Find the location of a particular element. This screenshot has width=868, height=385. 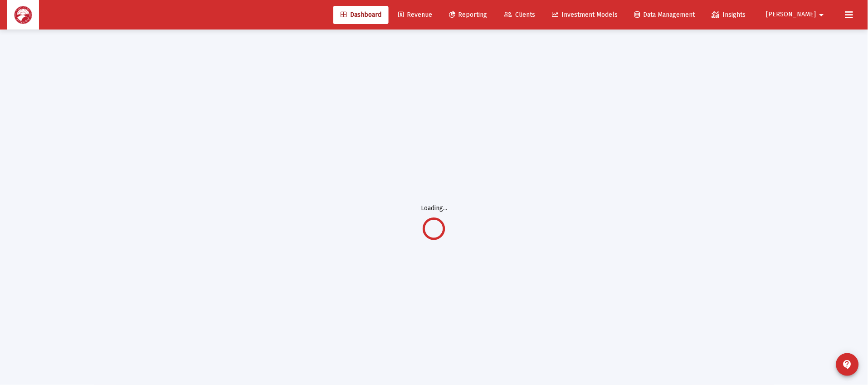

span: Data Management is located at coordinates (665, 14).